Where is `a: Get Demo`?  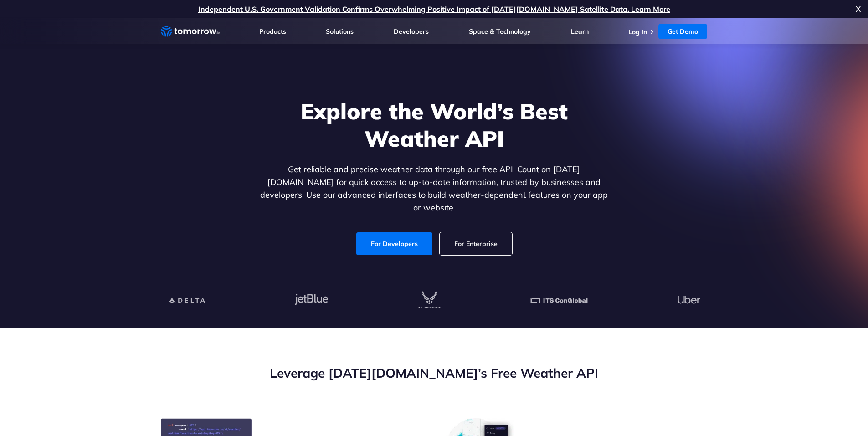
a: Get Demo is located at coordinates (683, 31).